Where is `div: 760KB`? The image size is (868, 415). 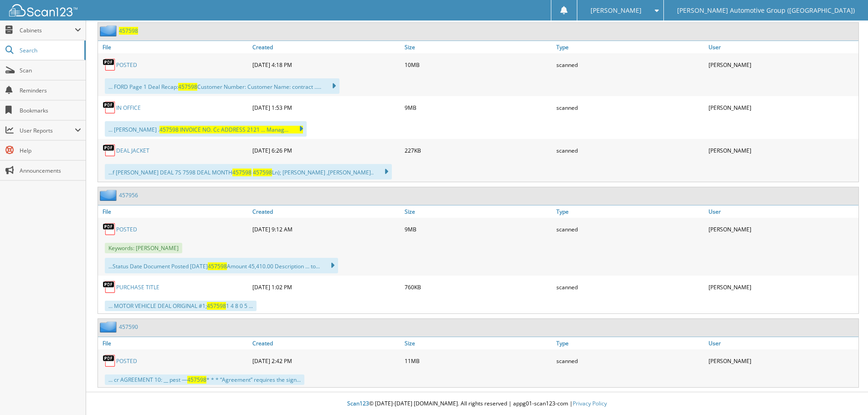
div: 760KB is located at coordinates (479, 287).